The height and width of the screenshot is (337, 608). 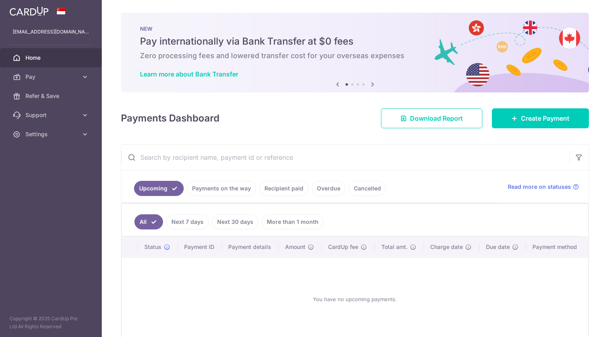 I want to click on span: Due date, so click(x=498, y=247).